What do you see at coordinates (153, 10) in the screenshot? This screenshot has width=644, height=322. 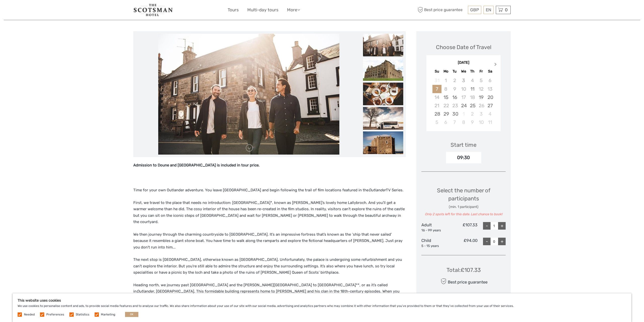 I see `img: 681-f48ba2bd-dfbf-4b64-890c-b5e5c75d9d66_logo_small.jpg` at bounding box center [153, 10].